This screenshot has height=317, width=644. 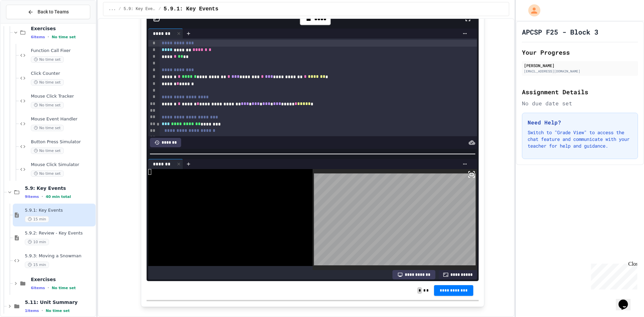 What do you see at coordinates (62, 51) in the screenshot?
I see `span: Function Call Fixer` at bounding box center [62, 51].